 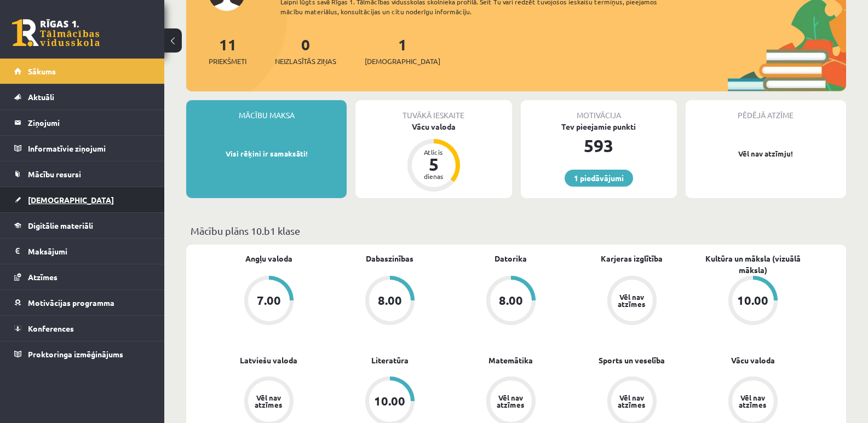 I want to click on a: 10.00, so click(x=752, y=301).